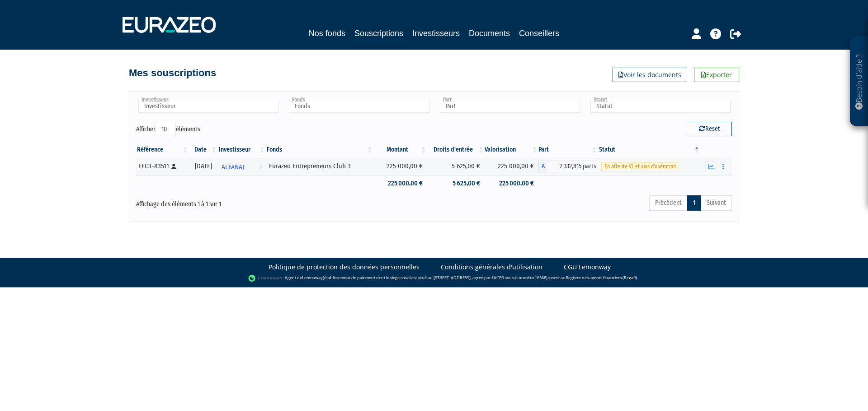 The width and height of the screenshot is (868, 411). Describe the element at coordinates (257, 202) in the screenshot. I see `div: Affichage des éléments 1 à 1 sur 1` at that location.